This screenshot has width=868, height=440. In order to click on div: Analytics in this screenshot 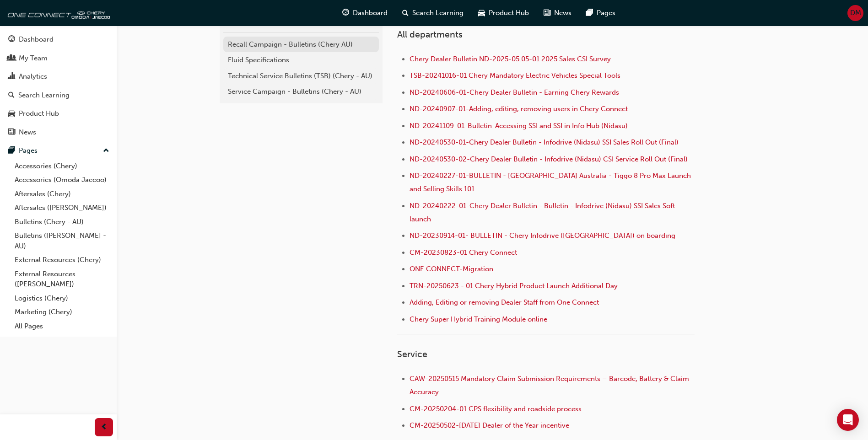, I will do `click(33, 77)`.